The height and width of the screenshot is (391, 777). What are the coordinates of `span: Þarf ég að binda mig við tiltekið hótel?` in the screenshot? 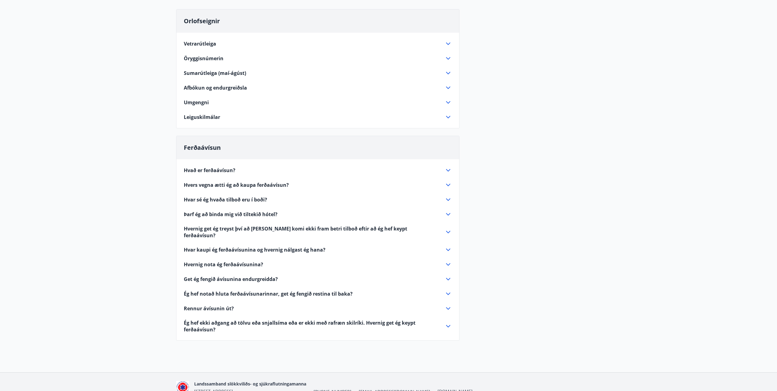 It's located at (231, 214).